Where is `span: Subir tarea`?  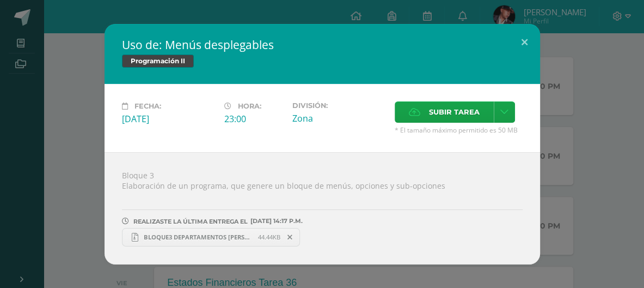
span: Subir tarea is located at coordinates (454, 112).